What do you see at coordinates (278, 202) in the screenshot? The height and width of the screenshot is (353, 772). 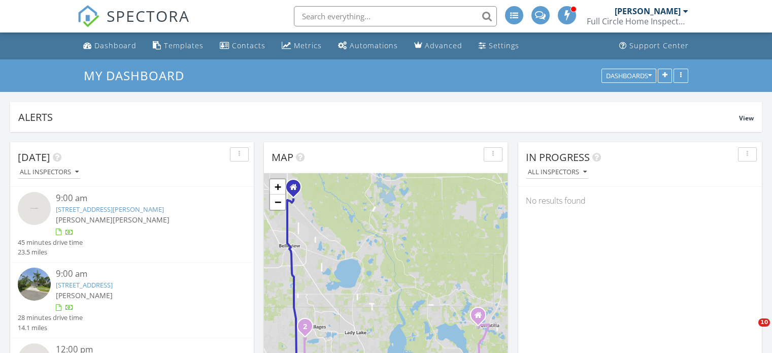 I see `a: Zoom out` at bounding box center [278, 202].